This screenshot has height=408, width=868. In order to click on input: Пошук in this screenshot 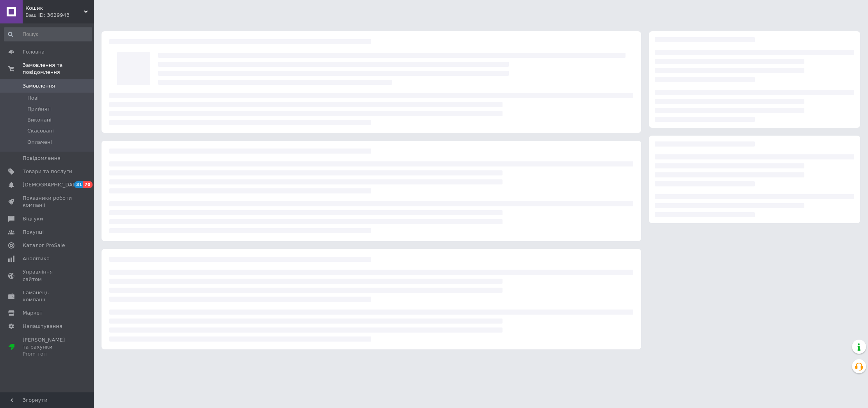, I will do `click(48, 34)`.